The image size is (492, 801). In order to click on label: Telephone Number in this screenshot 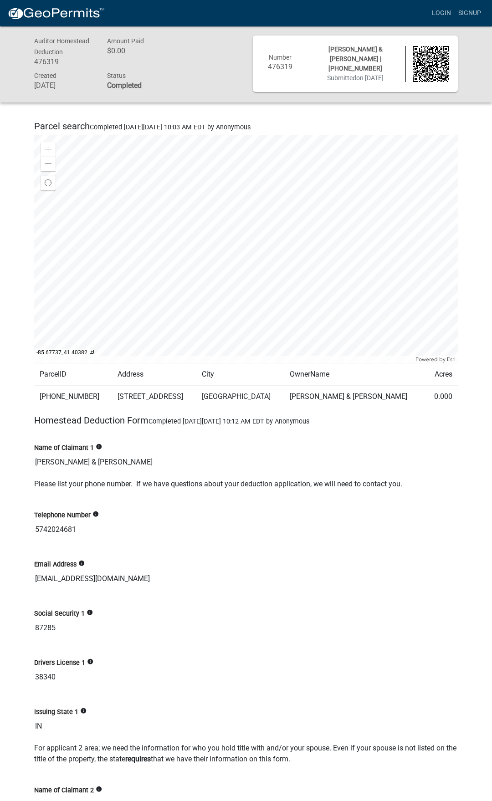, I will do `click(62, 515)`.